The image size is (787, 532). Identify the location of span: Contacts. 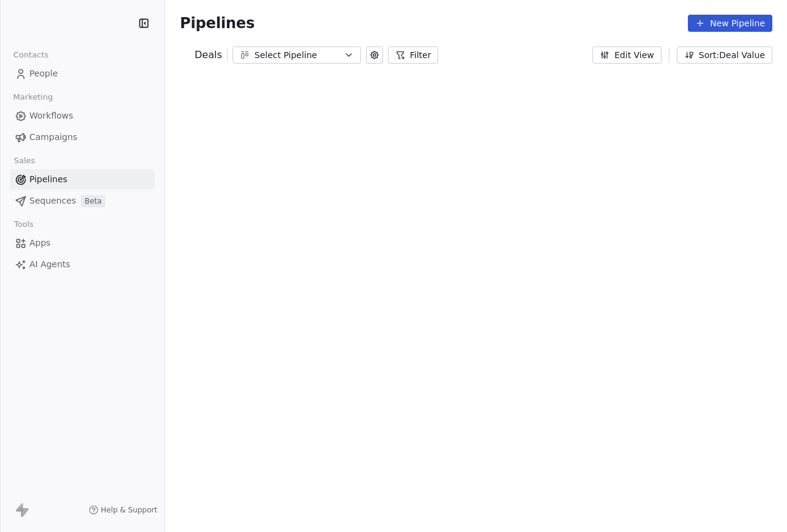
(30, 55).